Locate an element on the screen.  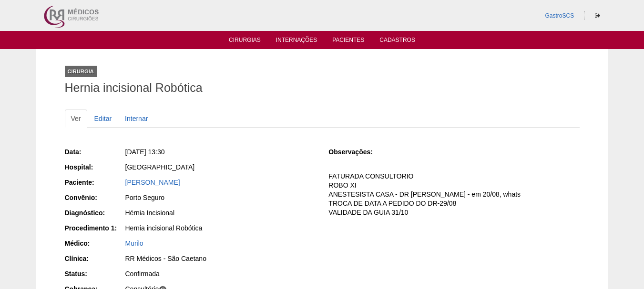
div: Observações: is located at coordinates (358, 152).